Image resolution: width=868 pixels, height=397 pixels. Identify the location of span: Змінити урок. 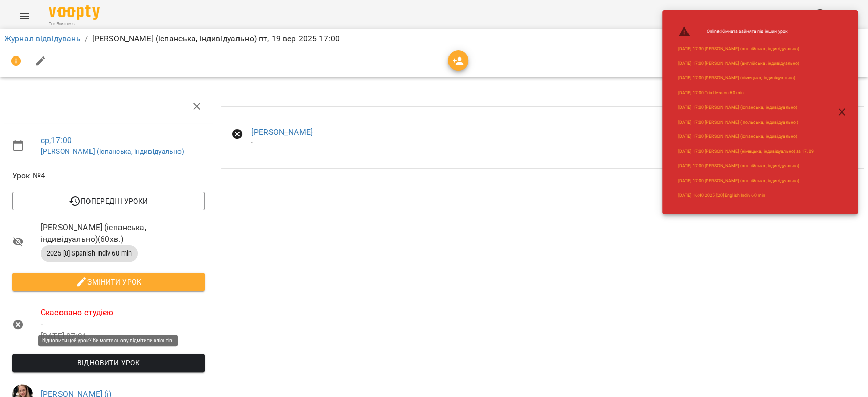
(108, 282).